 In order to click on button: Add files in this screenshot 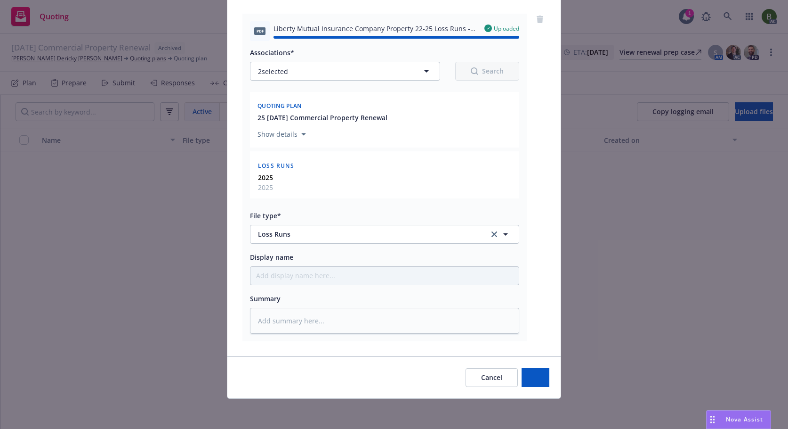, I will do `click(536, 377)`.